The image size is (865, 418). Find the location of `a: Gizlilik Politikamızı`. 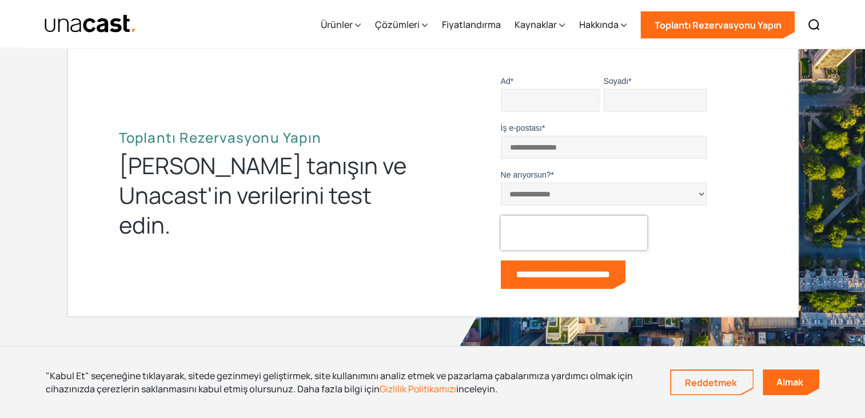

a: Gizlilik Politikamızı is located at coordinates (418, 389).